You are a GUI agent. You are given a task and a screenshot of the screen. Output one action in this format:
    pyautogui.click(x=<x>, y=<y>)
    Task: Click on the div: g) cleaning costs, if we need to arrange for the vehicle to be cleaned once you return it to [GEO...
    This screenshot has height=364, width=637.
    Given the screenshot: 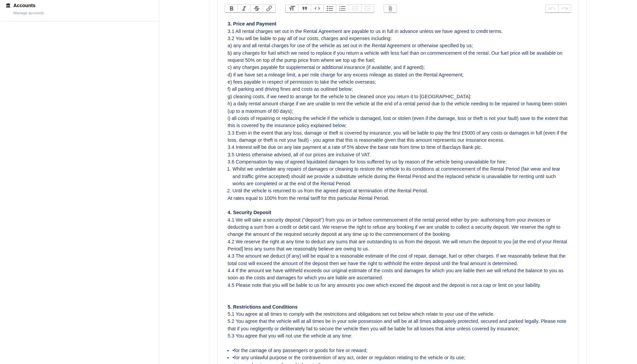 What is the action you would take?
    pyautogui.click(x=398, y=97)
    